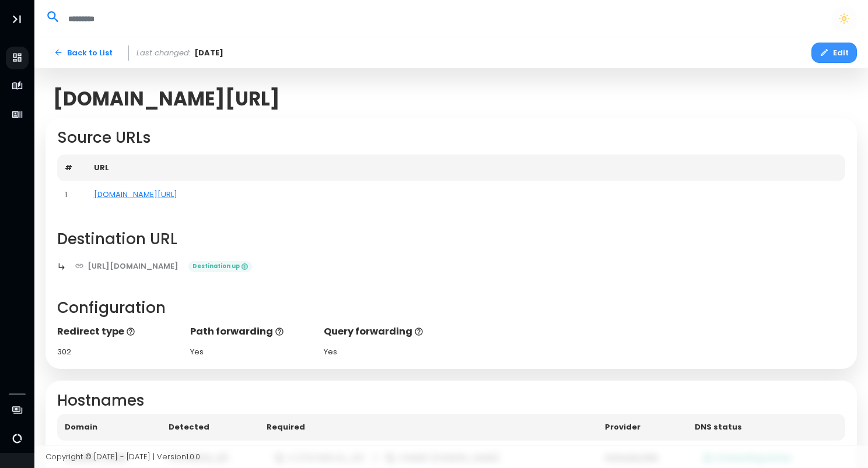 The width and height of the screenshot is (868, 468). I want to click on button: Edit, so click(834, 53).